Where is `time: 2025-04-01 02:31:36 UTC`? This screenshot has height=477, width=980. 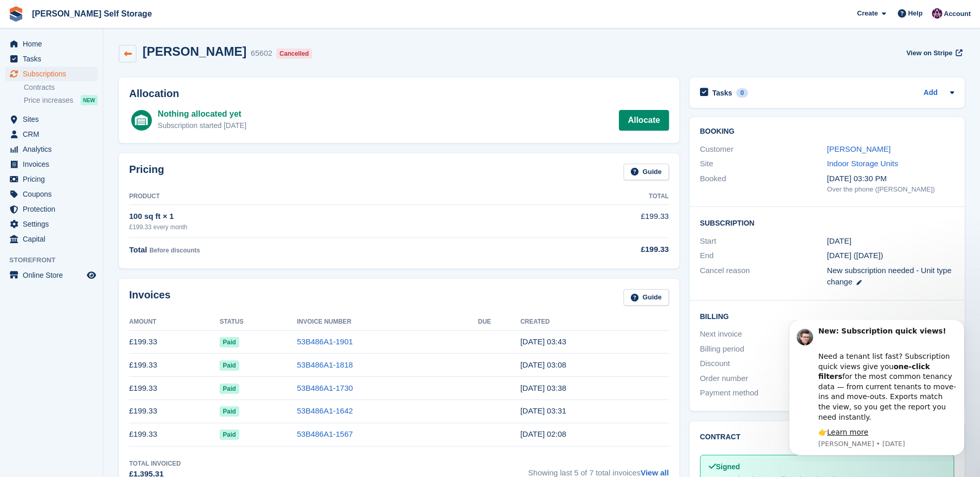 time: 2025-04-01 02:31:36 UTC is located at coordinates (543, 411).